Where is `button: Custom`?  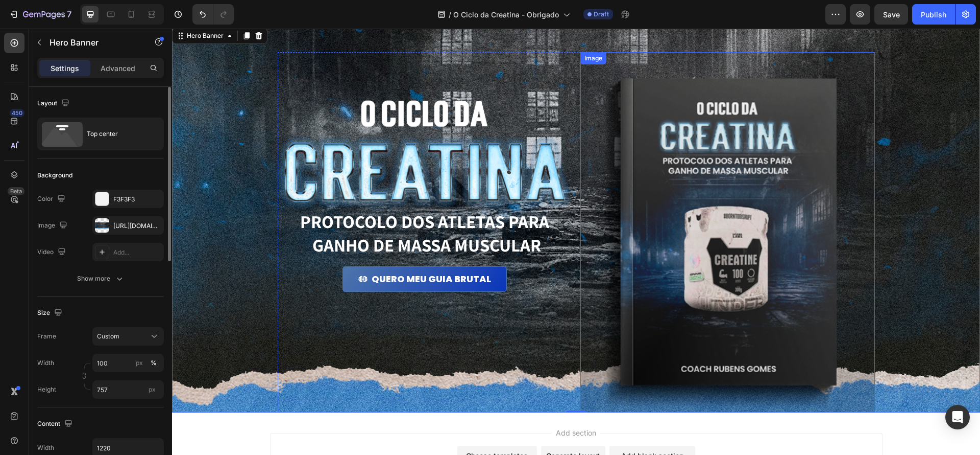 button: Custom is located at coordinates (128, 336).